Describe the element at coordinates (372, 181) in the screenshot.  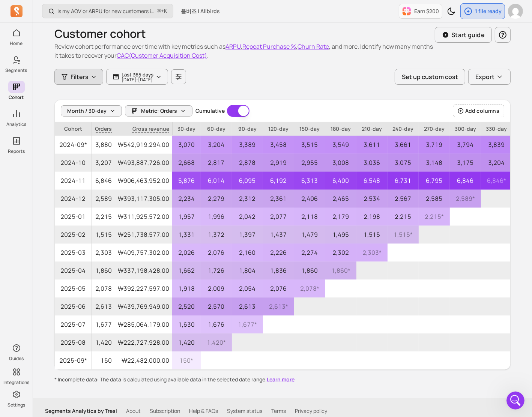
I see `p: 6,548` at that location.